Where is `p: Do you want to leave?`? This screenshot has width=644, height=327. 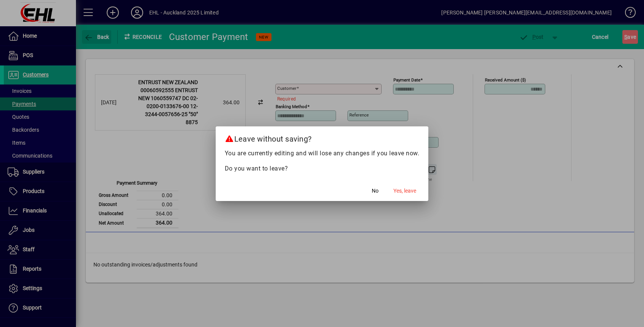 p: Do you want to leave? is located at coordinates (322, 168).